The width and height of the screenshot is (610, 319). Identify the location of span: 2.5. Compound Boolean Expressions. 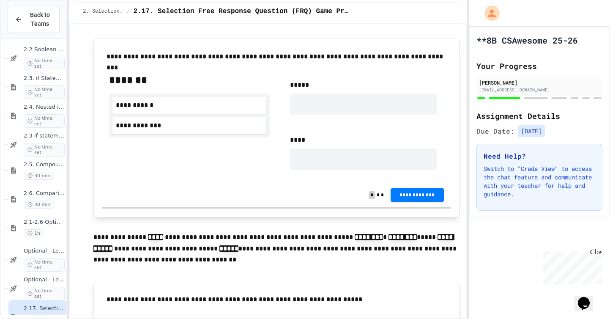
(44, 164).